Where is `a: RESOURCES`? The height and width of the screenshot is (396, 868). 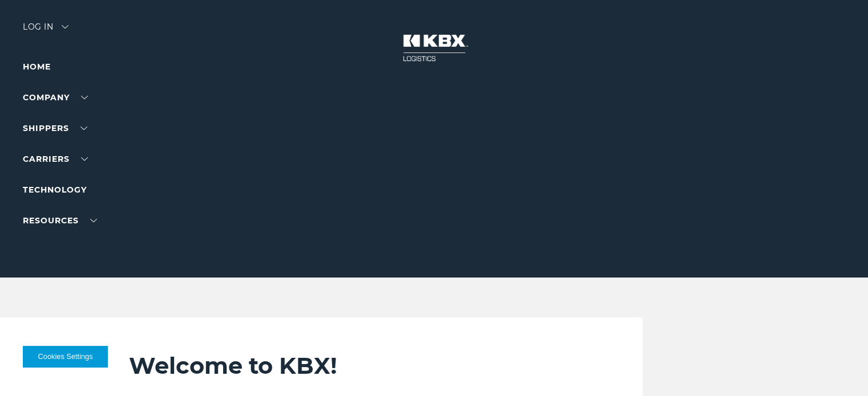
a: RESOURCES is located at coordinates (60, 221).